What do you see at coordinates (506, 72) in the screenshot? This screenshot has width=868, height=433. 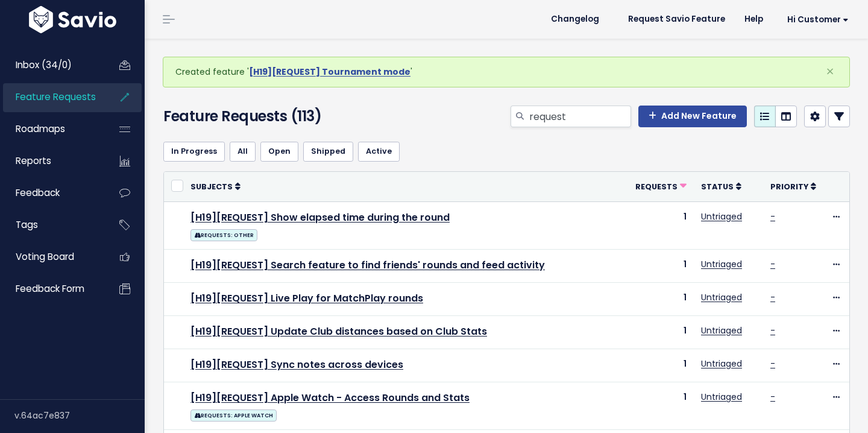 I see `div: Created feature ' '` at bounding box center [506, 72].